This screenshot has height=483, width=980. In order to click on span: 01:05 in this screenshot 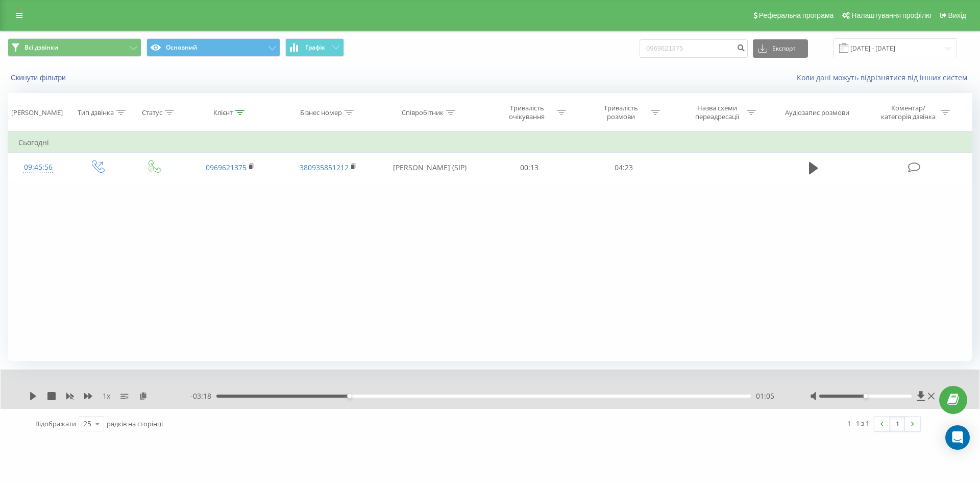, I will do `click(765, 396)`.